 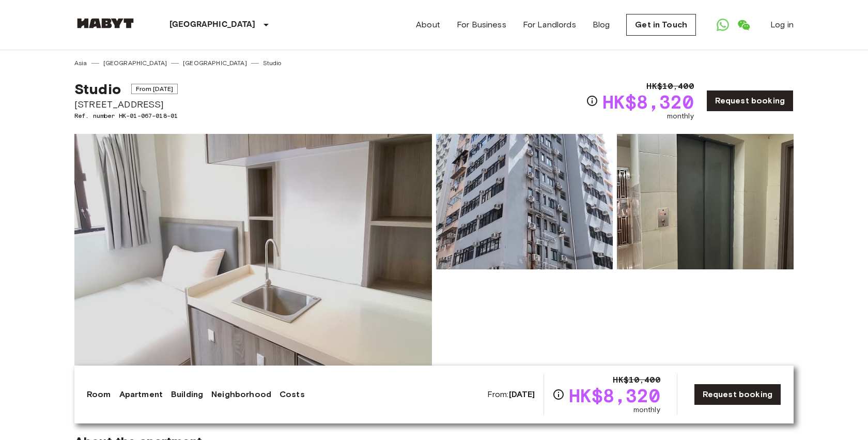 I want to click on a: Apartment, so click(x=141, y=394).